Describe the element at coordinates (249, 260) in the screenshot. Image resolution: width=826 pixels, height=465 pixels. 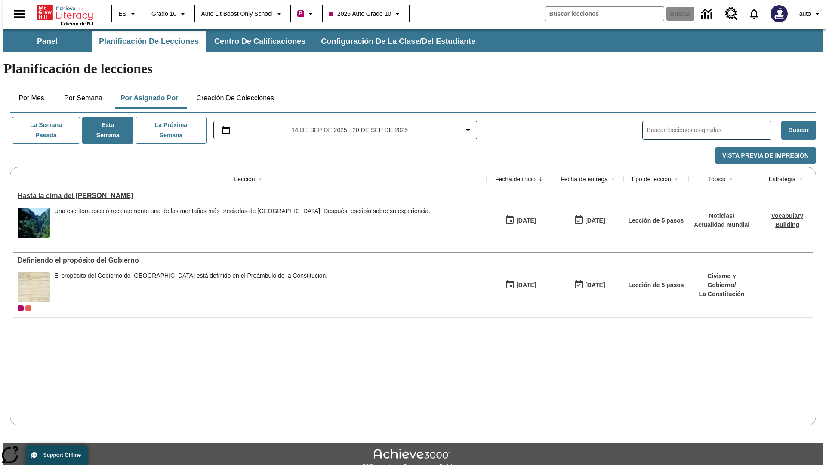
I see `a: Definiendo el propósito del Gobierno , Lecciones` at that location.